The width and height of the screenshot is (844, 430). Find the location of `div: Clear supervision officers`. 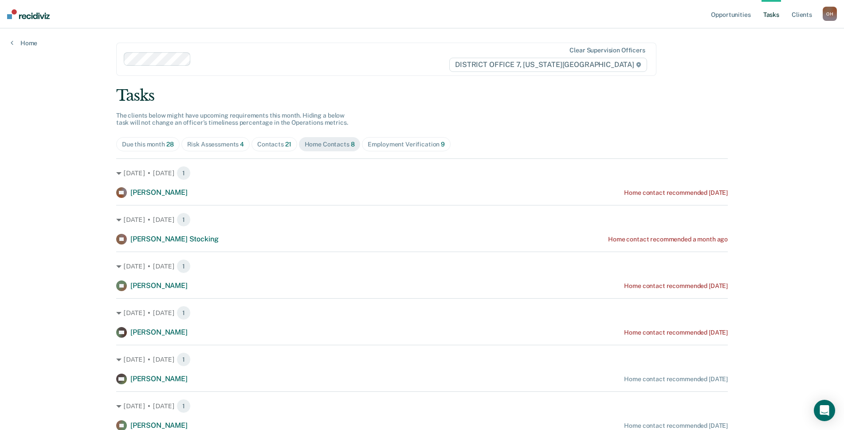

div: Clear supervision officers is located at coordinates (607, 50).